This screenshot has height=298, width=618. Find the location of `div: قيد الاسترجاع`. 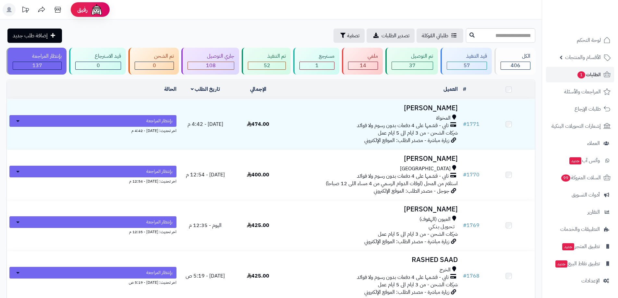

div: قيد الاسترجاع is located at coordinates (98, 56).